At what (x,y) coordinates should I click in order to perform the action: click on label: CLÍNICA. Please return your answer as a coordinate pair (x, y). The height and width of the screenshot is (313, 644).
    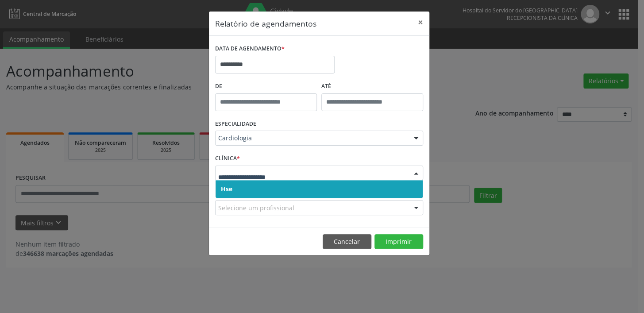
    Looking at the image, I should click on (227, 159).